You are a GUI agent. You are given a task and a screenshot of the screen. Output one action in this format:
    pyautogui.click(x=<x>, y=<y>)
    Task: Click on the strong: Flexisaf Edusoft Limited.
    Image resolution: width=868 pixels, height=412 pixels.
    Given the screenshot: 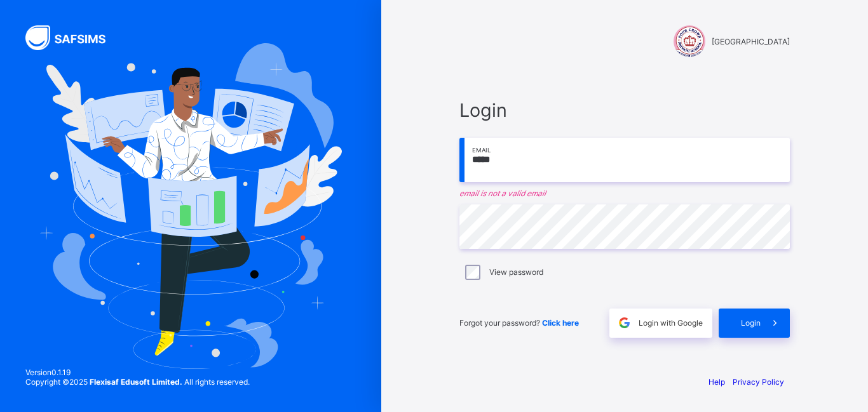 What is the action you would take?
    pyautogui.click(x=136, y=381)
    